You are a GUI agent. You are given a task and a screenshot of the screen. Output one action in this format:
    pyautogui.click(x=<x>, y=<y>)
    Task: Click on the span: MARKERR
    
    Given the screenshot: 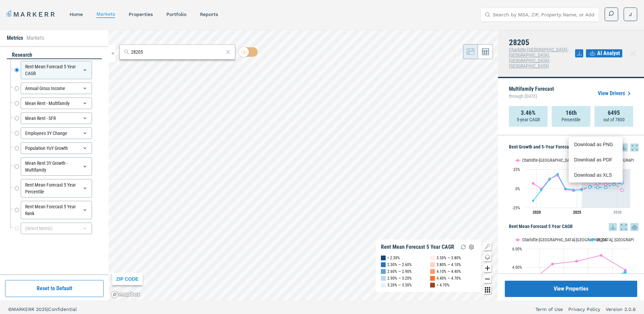 What is the action you would take?
    pyautogui.click(x=24, y=309)
    